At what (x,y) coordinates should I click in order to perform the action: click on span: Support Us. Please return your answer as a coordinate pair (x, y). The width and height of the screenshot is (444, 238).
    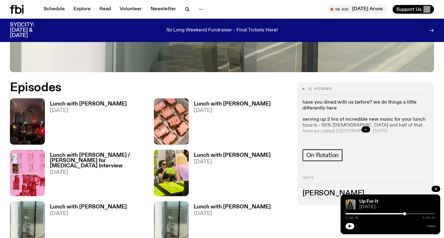
    Looking at the image, I should click on (408, 9).